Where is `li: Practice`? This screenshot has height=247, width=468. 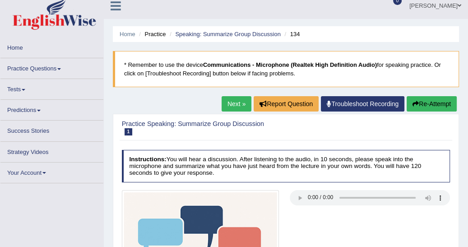
li: Practice is located at coordinates (151, 34).